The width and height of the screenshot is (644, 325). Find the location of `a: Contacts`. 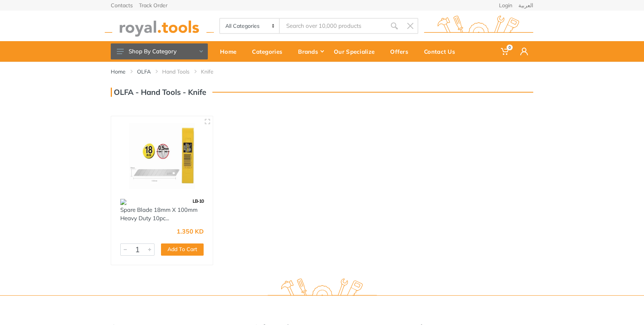

a: Contacts is located at coordinates (122, 5).